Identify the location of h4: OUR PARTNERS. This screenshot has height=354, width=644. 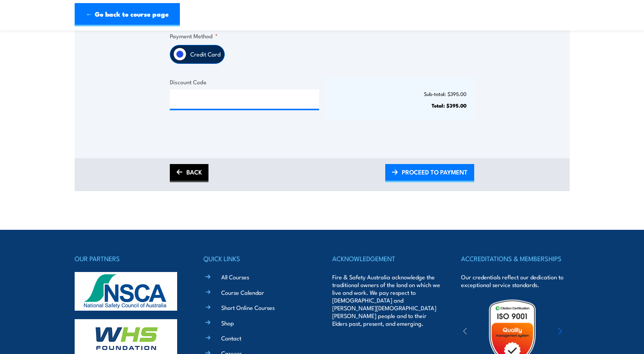
(129, 259).